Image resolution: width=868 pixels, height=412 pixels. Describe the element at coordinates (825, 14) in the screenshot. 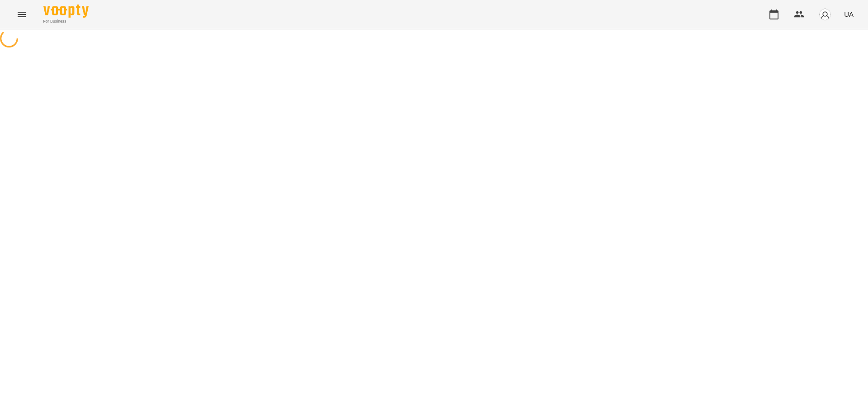

I see `img: avatar_s.png` at that location.